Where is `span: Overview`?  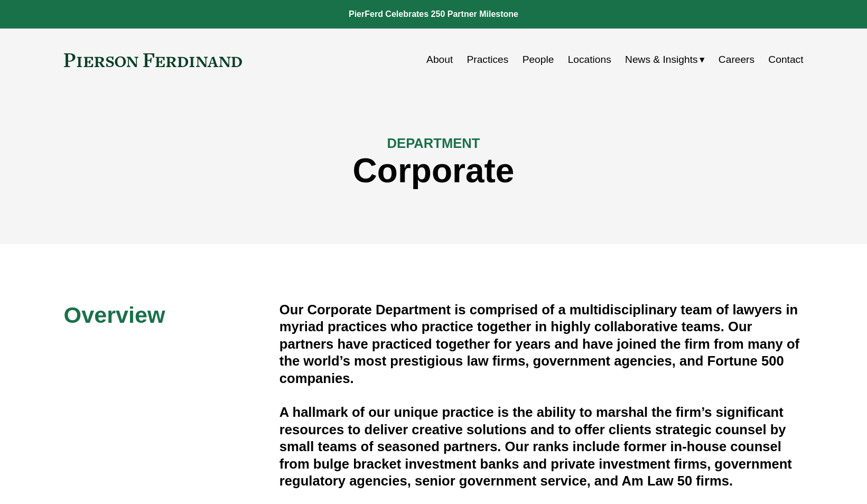 span: Overview is located at coordinates (115, 315).